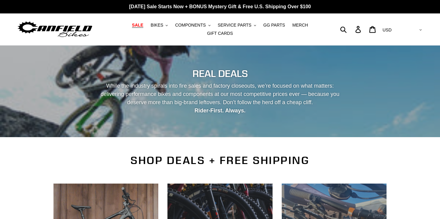  I want to click on span: COMPONENTS, so click(190, 25).